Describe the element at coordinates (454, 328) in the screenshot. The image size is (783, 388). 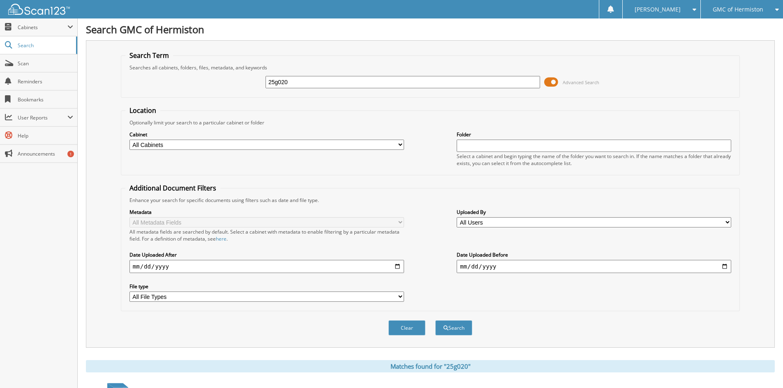
I see `button: Search` at that location.